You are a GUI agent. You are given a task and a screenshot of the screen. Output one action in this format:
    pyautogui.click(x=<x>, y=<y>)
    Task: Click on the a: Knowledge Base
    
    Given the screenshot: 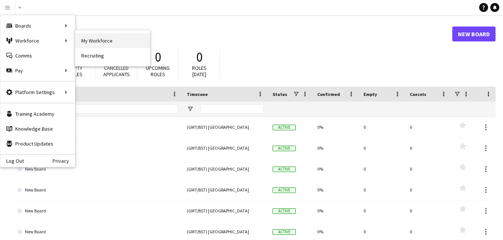 What is the action you would take?
    pyautogui.click(x=38, y=129)
    